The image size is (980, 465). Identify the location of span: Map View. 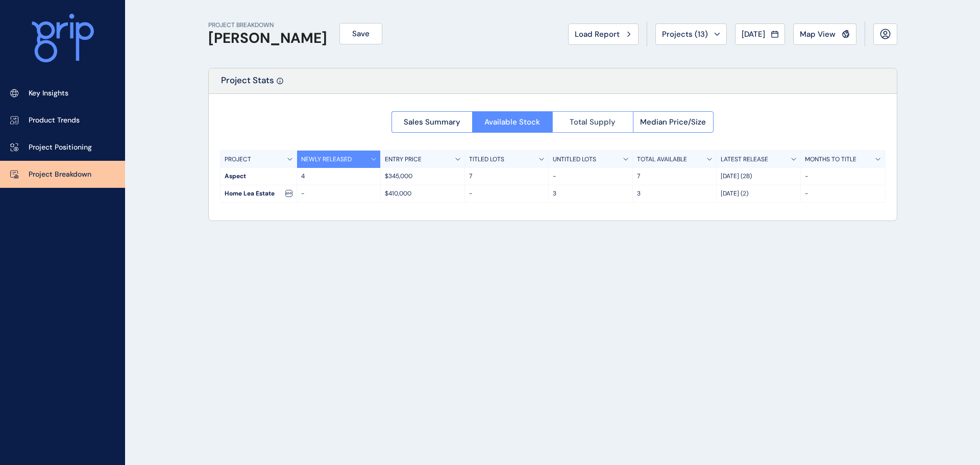
(818, 34).